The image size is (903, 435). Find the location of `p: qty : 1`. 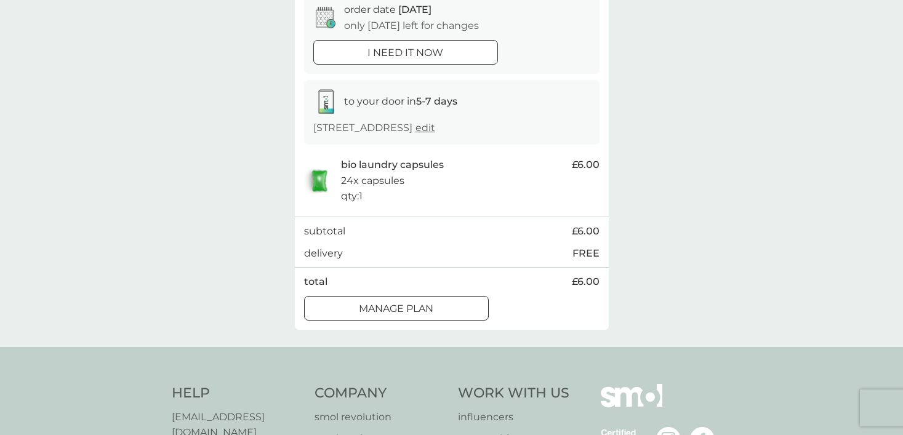

p: qty : 1 is located at coordinates (352, 196).